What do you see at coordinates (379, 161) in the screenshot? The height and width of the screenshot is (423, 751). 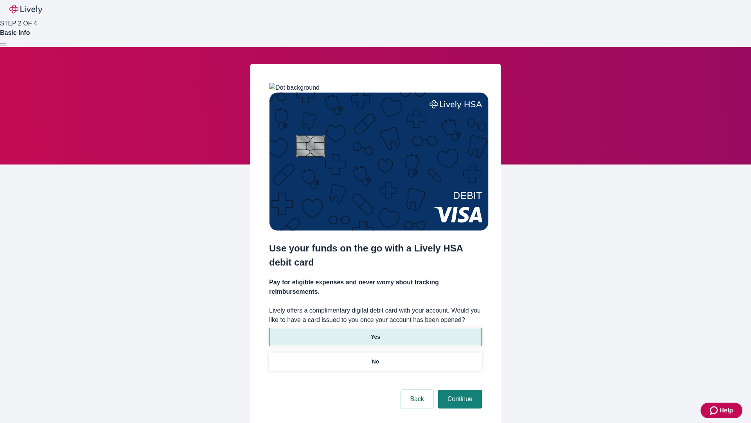 I see `img: Debit card` at bounding box center [379, 161].